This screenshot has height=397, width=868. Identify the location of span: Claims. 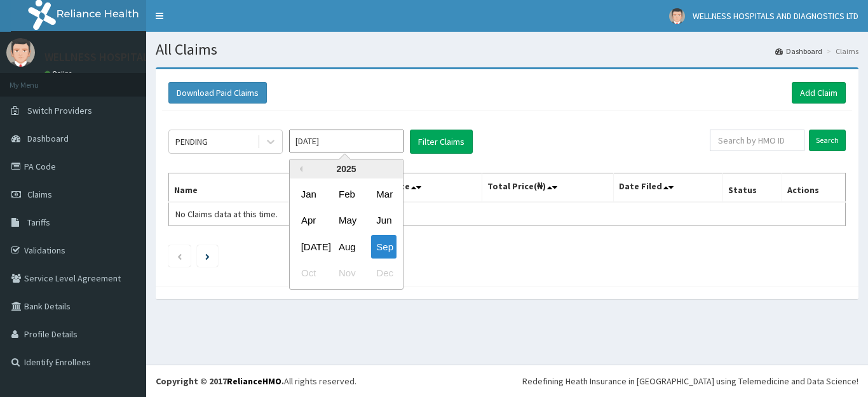
(40, 195).